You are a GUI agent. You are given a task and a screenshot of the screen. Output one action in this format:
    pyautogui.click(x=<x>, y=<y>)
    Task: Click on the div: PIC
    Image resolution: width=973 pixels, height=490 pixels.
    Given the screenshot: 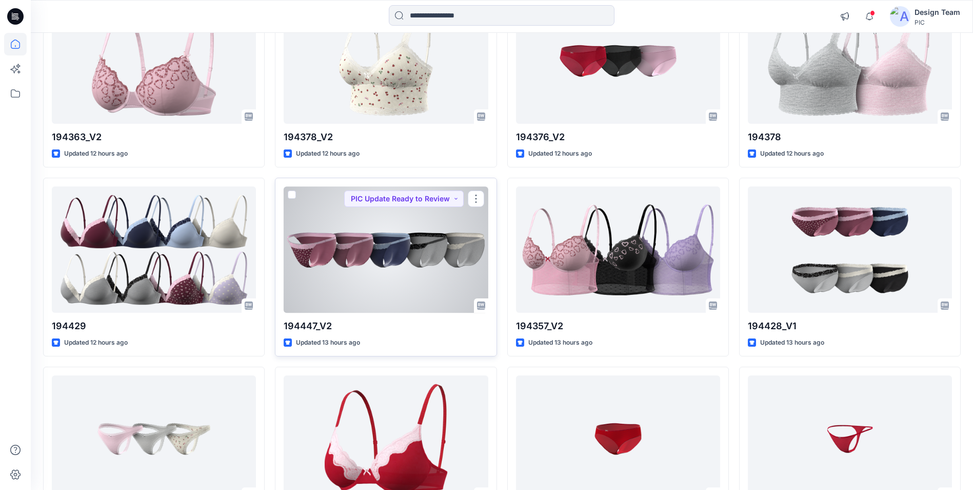 What is the action you would take?
    pyautogui.click(x=938, y=22)
    